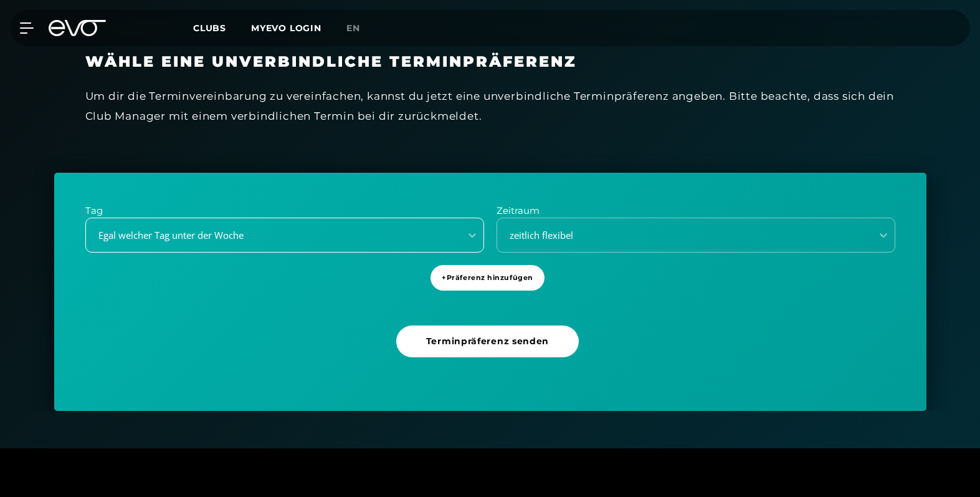  I want to click on div: zeitlich flexibel, so click(680, 235).